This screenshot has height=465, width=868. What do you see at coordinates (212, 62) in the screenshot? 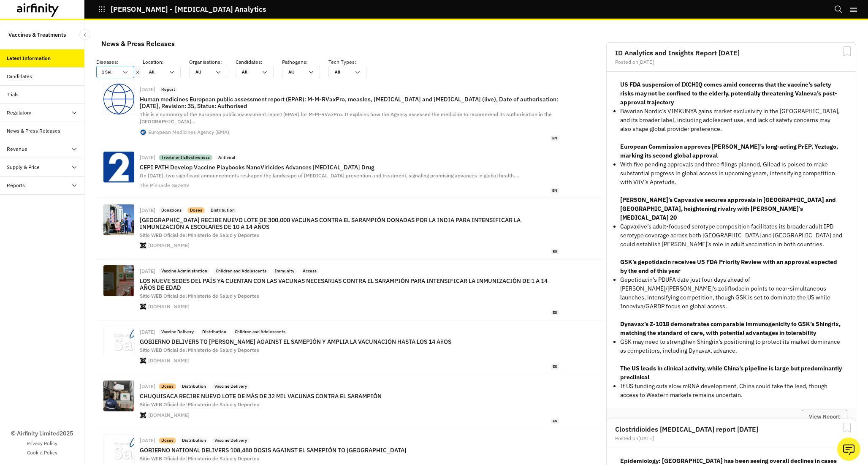
I see `p: Organisations :` at bounding box center [212, 62].